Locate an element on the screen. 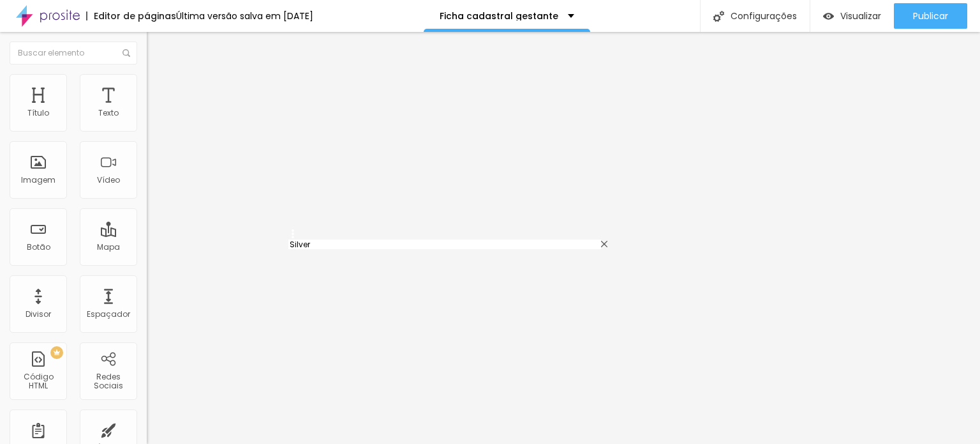  div: Vídeo is located at coordinates (109, 180).